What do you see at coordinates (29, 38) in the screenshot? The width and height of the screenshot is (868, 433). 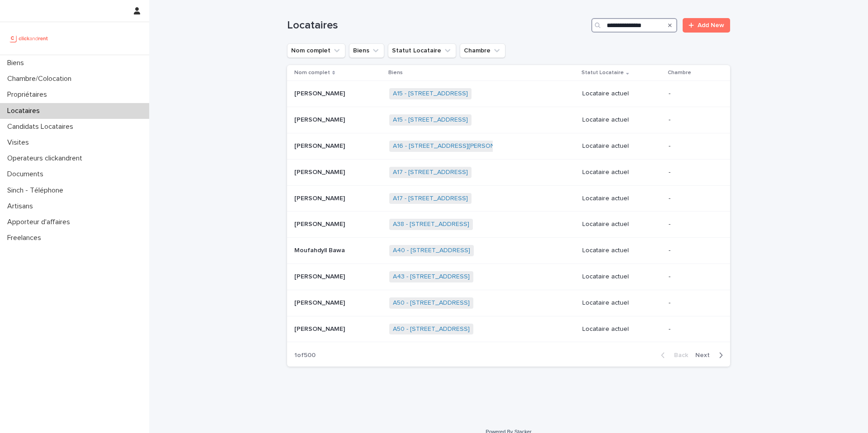 I see `img: UCB0brd3T0yccxBKYDjQ` at bounding box center [29, 38].